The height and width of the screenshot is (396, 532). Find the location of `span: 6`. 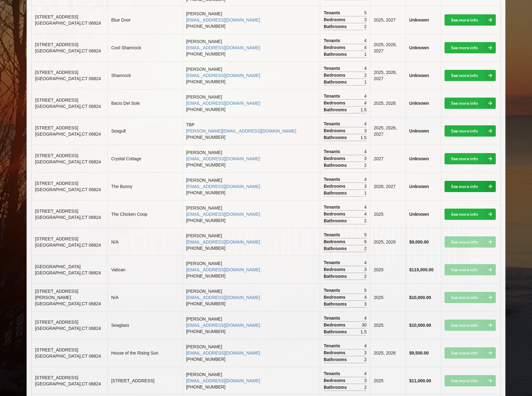

span: 6 is located at coordinates (365, 242).